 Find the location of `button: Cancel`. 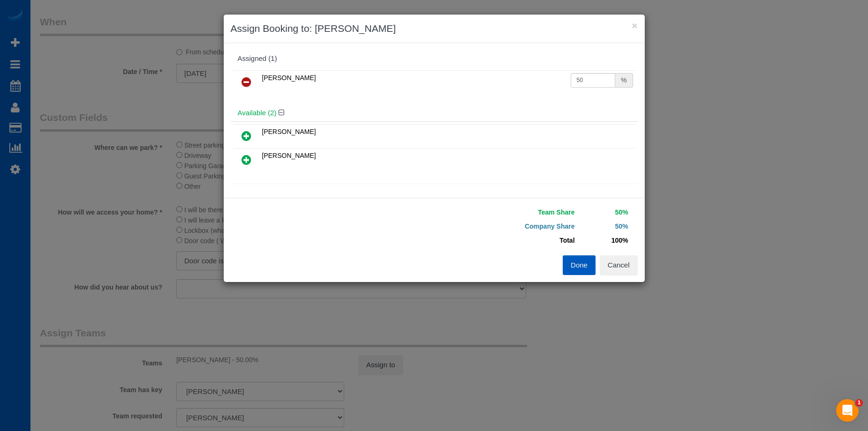

button: Cancel is located at coordinates (618, 265).